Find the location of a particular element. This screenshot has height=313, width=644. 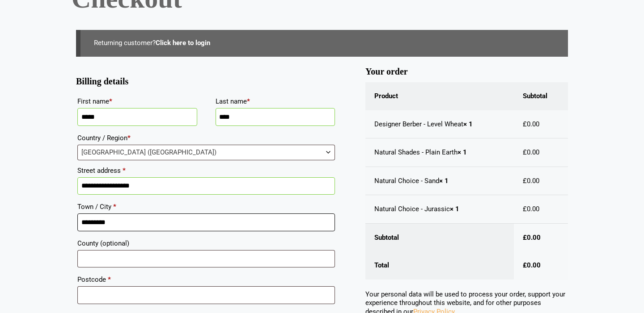

td: Natural Choice - Sand is located at coordinates (440, 181).